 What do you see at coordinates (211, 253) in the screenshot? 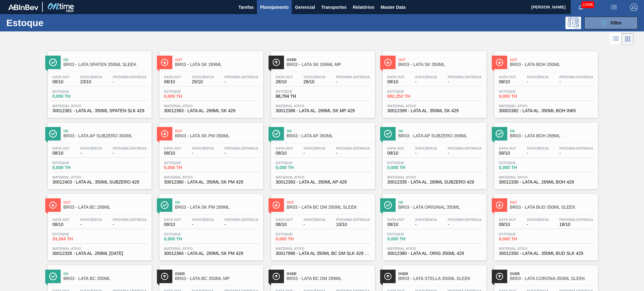
I see `span: 30012384 - LATA AL. 269ML SK PM 429` at bounding box center [211, 253].